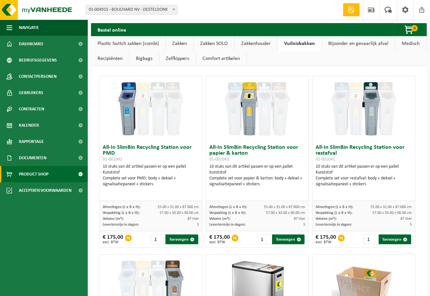  Describe the element at coordinates (112, 29) in the screenshot. I see `h2: Bestel online` at that location.